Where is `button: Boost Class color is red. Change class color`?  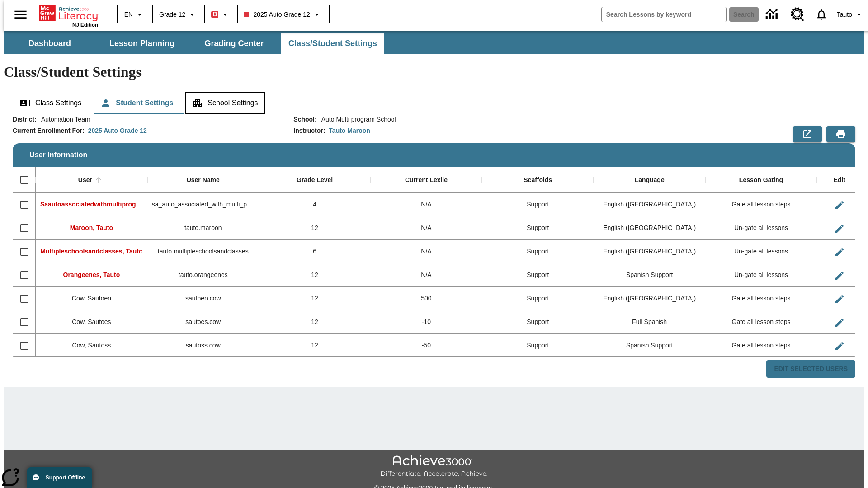
button: Boost Class color is red. Change class color is located at coordinates (221, 14).